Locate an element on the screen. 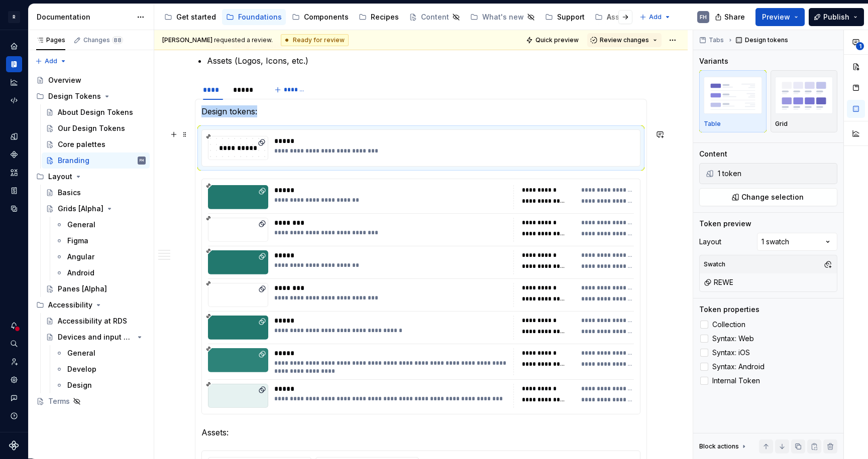  div: Invite team is located at coordinates (14, 362).